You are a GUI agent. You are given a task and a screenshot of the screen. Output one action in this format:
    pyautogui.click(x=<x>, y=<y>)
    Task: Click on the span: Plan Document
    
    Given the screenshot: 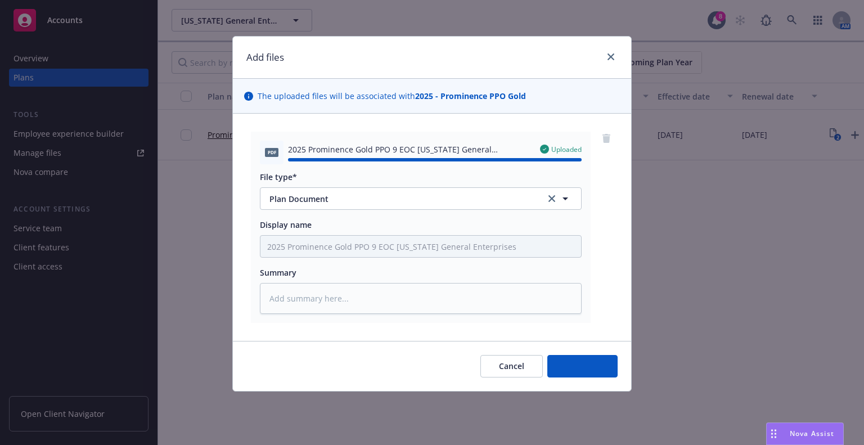 What is the action you would take?
    pyautogui.click(x=400, y=199)
    